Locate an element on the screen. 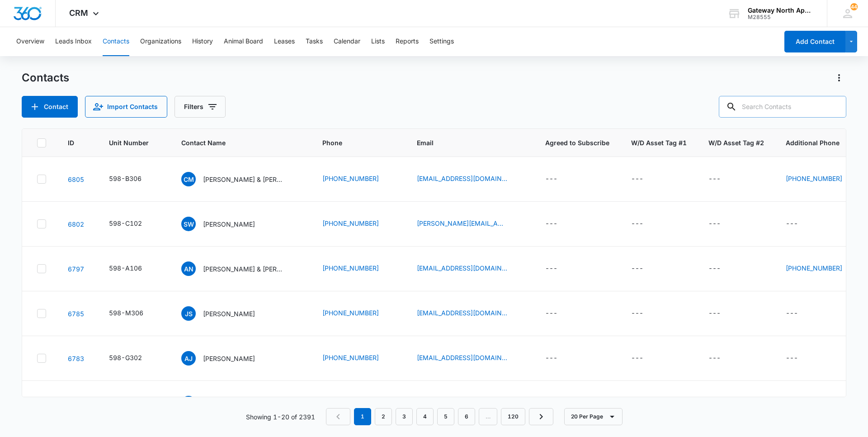 Image resolution: width=868 pixels, height=437 pixels. button: Contacts is located at coordinates (116, 42).